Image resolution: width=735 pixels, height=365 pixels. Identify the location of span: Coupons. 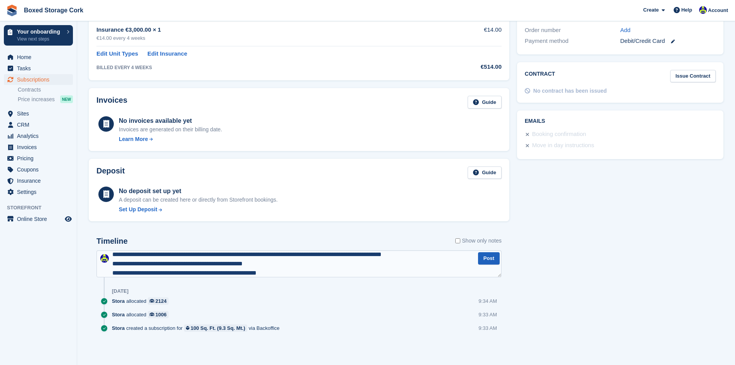
(40, 169).